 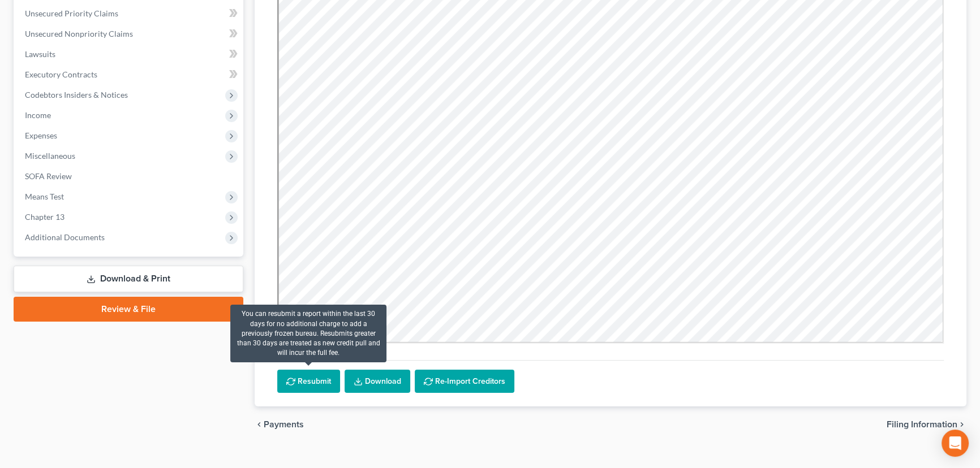 I want to click on i: chevron_left, so click(x=259, y=424).